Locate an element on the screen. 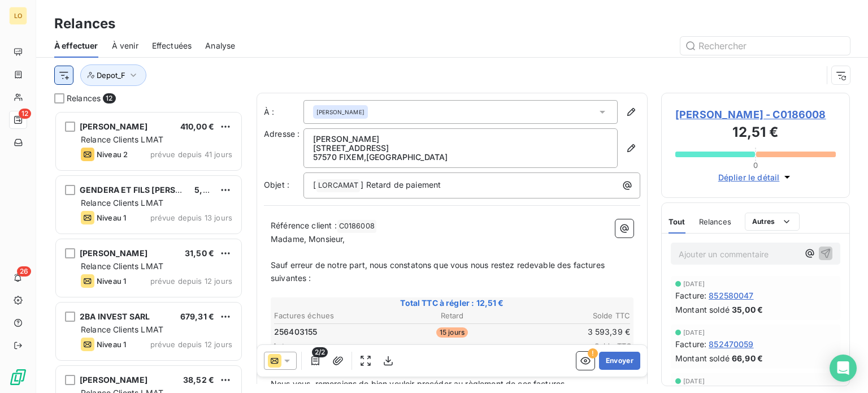  label: À : is located at coordinates (284, 112).